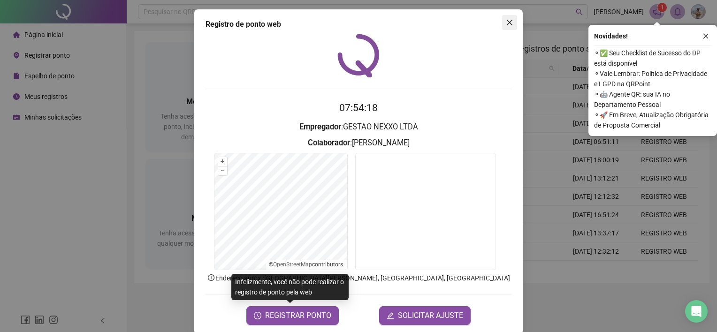 This screenshot has width=717, height=332. I want to click on div: Infelizmente, você não pode realizar o registro de ponto pela web, so click(290, 287).